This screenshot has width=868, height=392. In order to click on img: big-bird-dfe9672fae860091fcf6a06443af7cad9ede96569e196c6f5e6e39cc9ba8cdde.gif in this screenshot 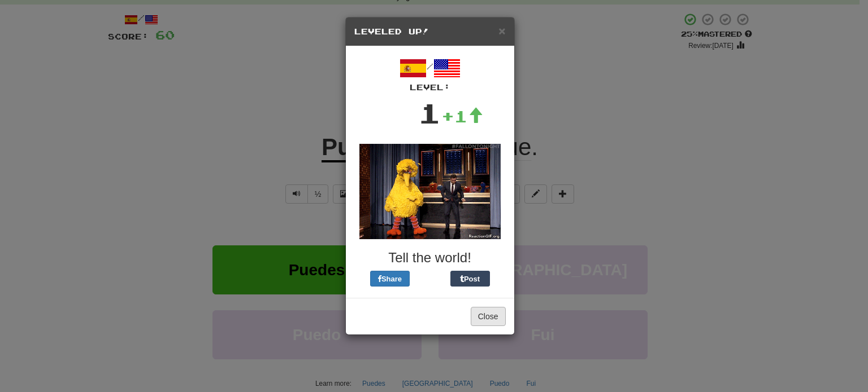, I will do `click(430, 191)`.